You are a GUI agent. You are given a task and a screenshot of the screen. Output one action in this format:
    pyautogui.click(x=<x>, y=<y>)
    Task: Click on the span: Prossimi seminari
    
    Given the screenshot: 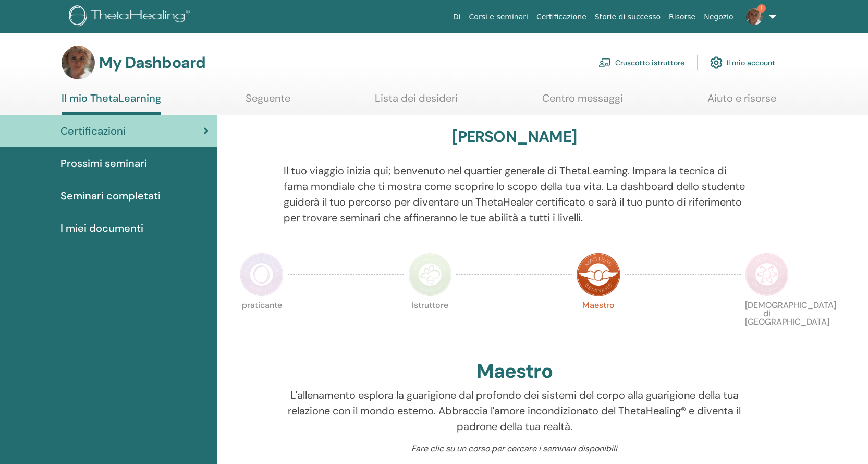 What is the action you would take?
    pyautogui.click(x=104, y=164)
    